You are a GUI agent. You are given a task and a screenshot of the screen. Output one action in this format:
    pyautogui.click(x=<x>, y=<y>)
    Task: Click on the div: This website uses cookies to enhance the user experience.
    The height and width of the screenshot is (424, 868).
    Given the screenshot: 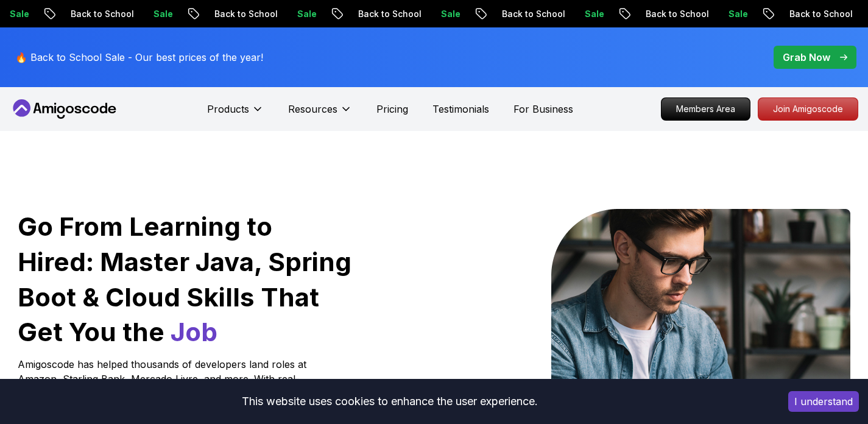 What is the action you would take?
    pyautogui.click(x=389, y=401)
    